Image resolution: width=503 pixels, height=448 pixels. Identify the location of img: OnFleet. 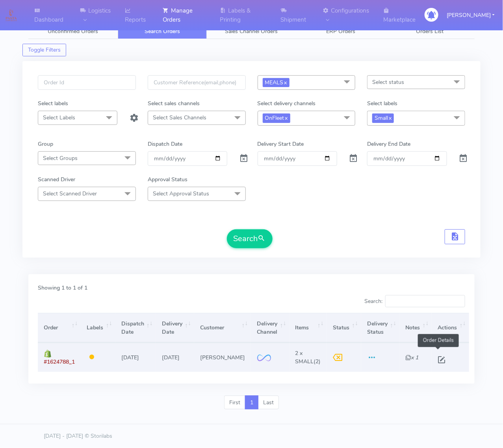
(264, 357).